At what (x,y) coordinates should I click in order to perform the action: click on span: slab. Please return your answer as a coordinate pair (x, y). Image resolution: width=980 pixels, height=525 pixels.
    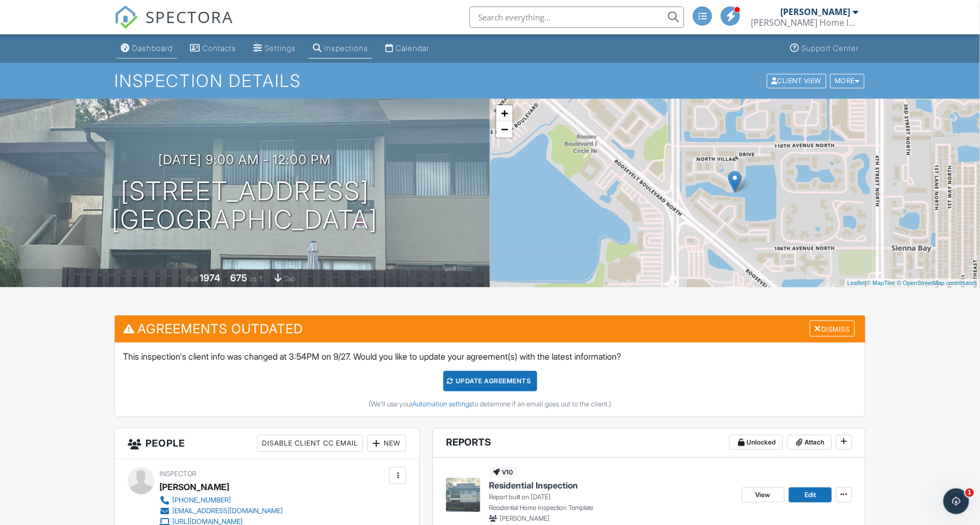
    Looking at the image, I should click on (289, 278).